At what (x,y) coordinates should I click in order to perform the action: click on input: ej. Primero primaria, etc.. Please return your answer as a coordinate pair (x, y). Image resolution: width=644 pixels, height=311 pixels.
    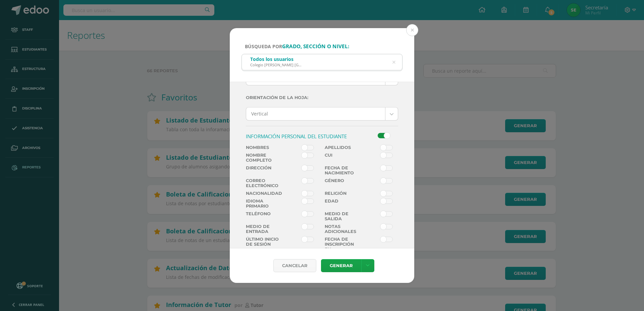
    Looking at the image, I should click on (322, 62).